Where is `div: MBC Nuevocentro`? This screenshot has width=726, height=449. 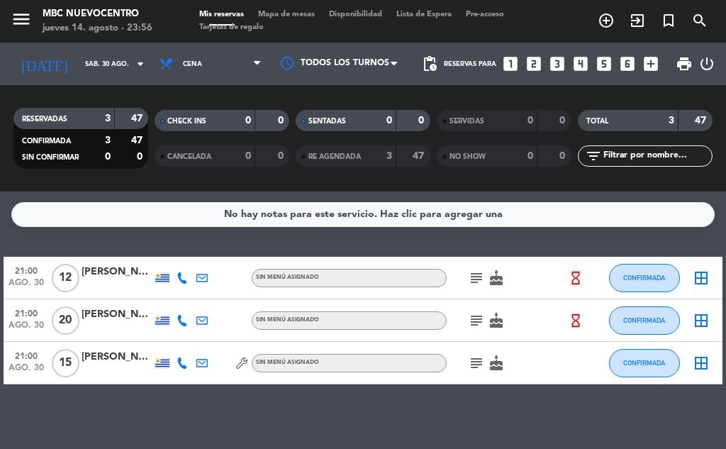
div: MBC Nuevocentro is located at coordinates (97, 14).